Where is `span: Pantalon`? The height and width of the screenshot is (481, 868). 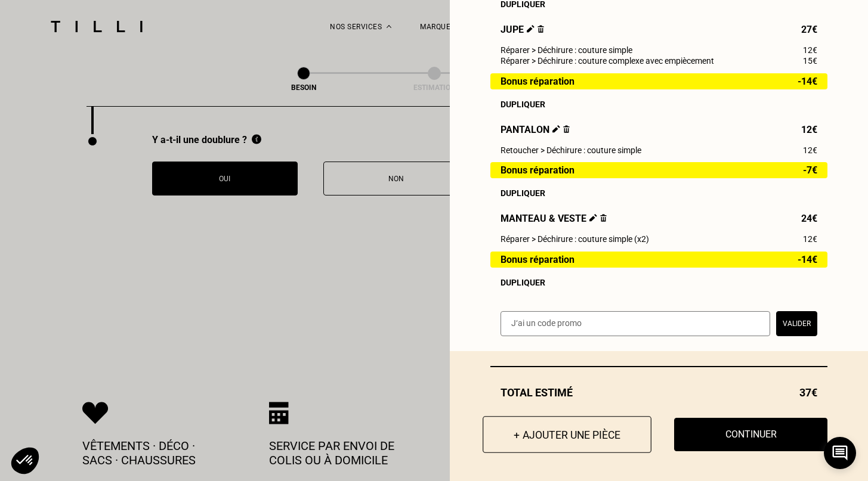 span: Pantalon is located at coordinates (535, 129).